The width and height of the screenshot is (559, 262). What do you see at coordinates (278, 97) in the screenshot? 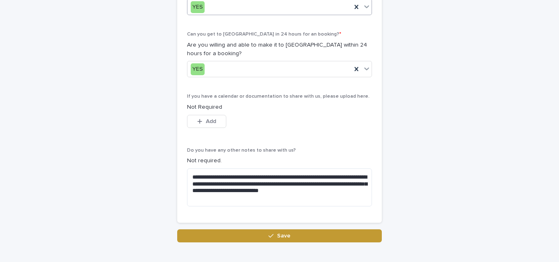
I see `span: If you have a calendar or documentation to share with us, please upload here.` at bounding box center [278, 97].